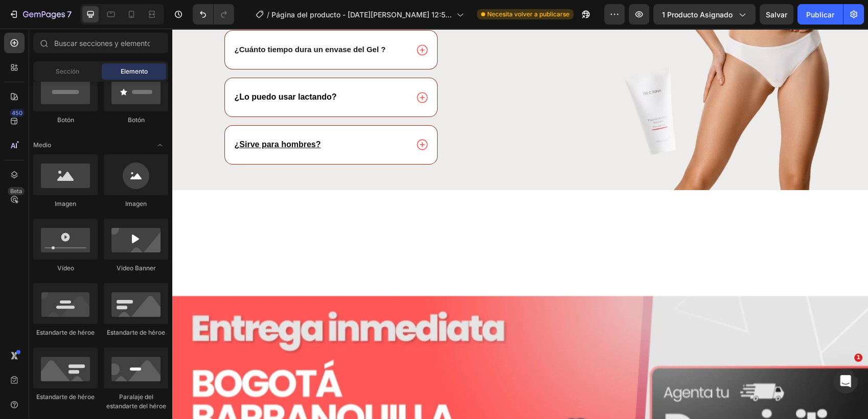 The width and height of the screenshot is (868, 419). Describe the element at coordinates (213, 14) in the screenshot. I see `div: Deshacer/Rehacer` at that location.